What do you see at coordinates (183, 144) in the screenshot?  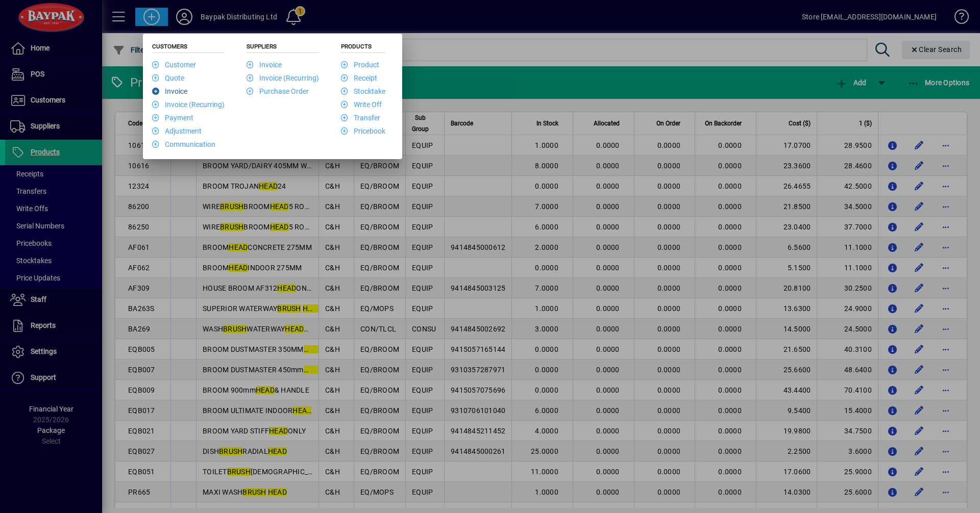 I see `a: Communication` at bounding box center [183, 144].